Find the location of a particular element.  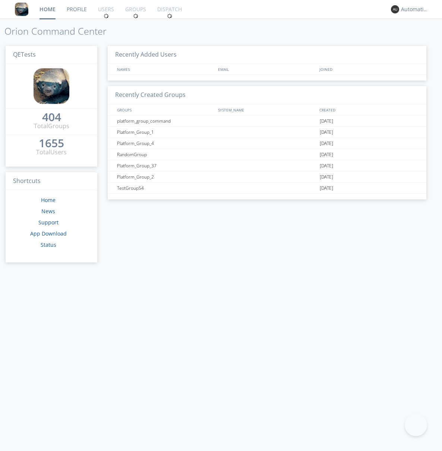

div: Platform_Group_37 is located at coordinates (165, 165).